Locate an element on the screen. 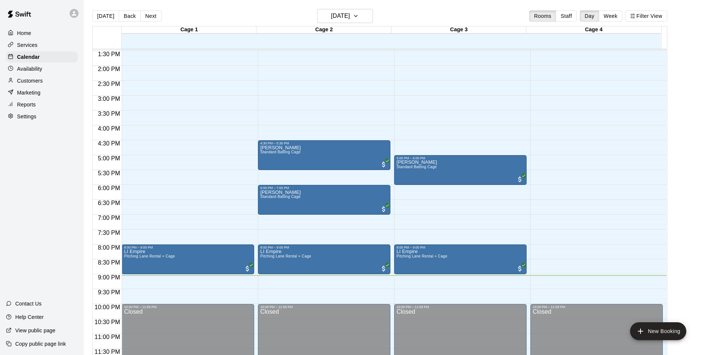 This screenshot has height=355, width=706. a: Settings is located at coordinates (42, 117).